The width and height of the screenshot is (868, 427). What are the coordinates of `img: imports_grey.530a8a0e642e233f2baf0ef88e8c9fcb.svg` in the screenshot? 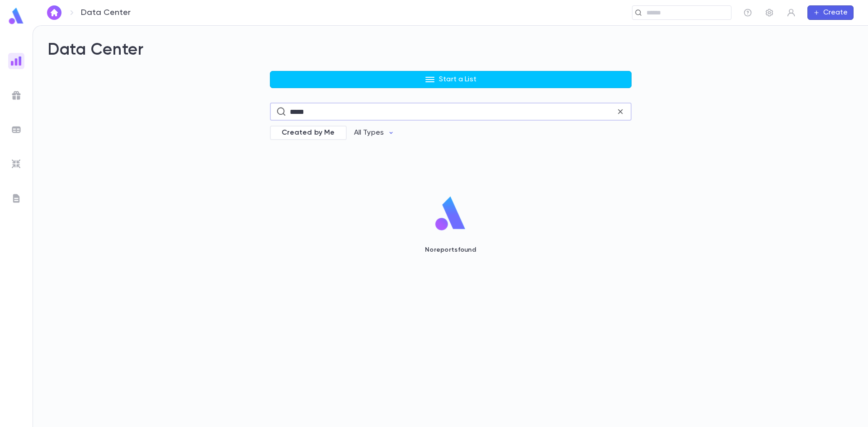 It's located at (16, 164).